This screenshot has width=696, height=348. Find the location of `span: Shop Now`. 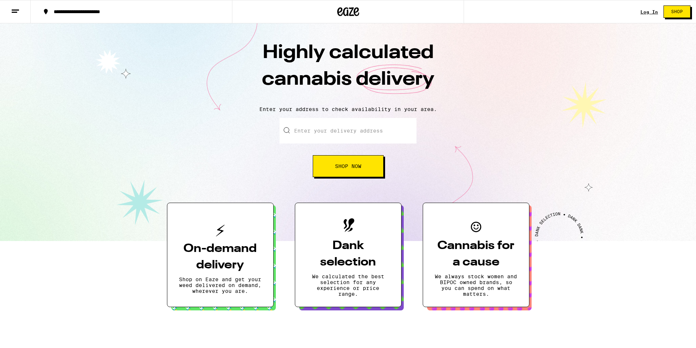

span: Shop Now is located at coordinates (348, 166).